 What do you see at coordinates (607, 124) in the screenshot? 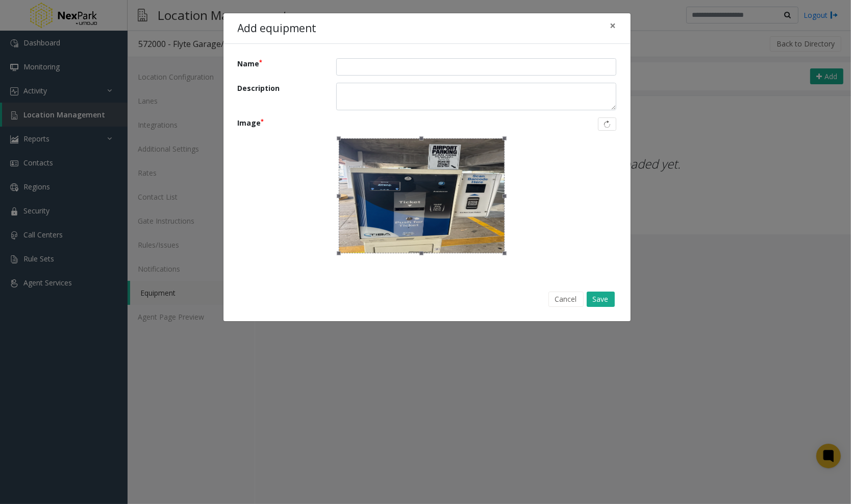
I see `img: rotate` at bounding box center [607, 124].